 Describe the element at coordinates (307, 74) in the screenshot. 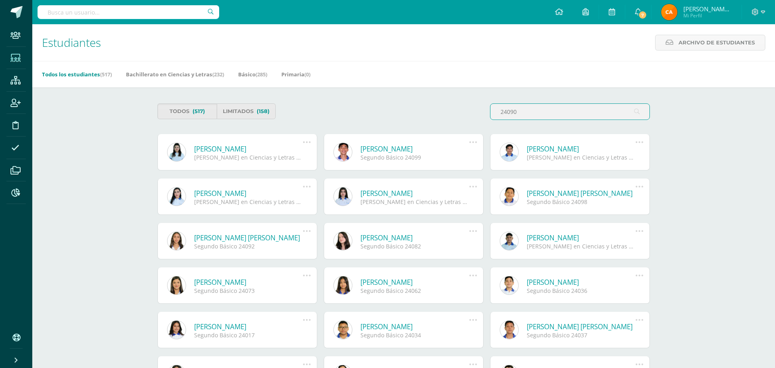

I see `span: (0)` at that location.